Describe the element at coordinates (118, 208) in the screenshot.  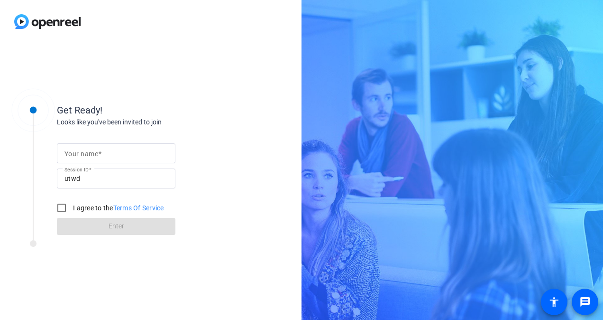
I see `label: I agree to the` at that location.